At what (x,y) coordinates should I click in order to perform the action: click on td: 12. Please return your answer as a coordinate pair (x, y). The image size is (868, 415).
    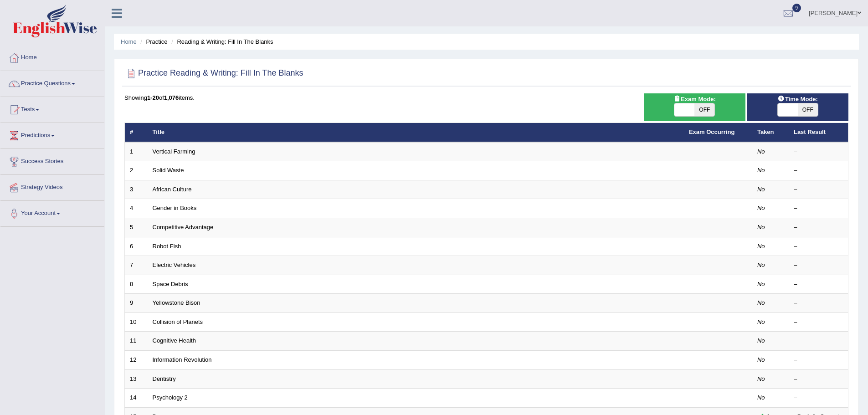
    Looking at the image, I should click on (136, 360).